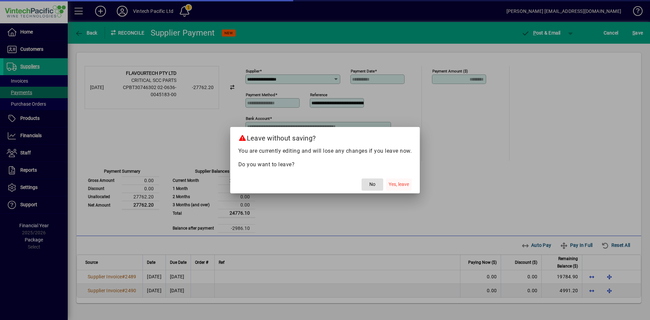 The image size is (650, 320). What do you see at coordinates (373, 185) in the screenshot?
I see `button: No` at bounding box center [373, 185].